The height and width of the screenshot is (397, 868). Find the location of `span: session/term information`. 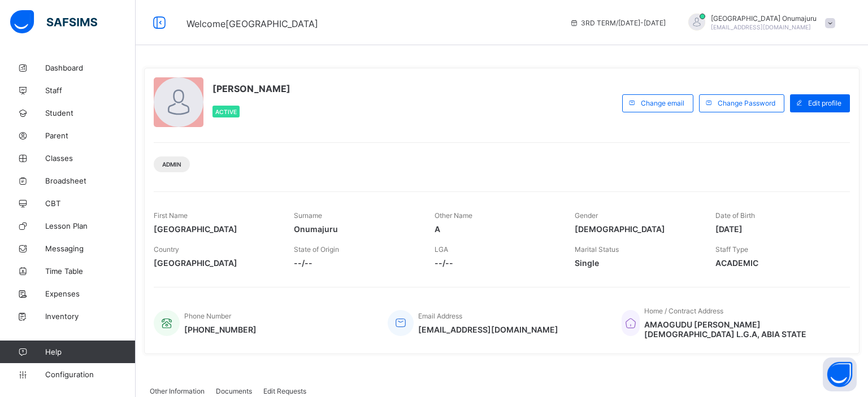

span: session/term information is located at coordinates (618, 22).